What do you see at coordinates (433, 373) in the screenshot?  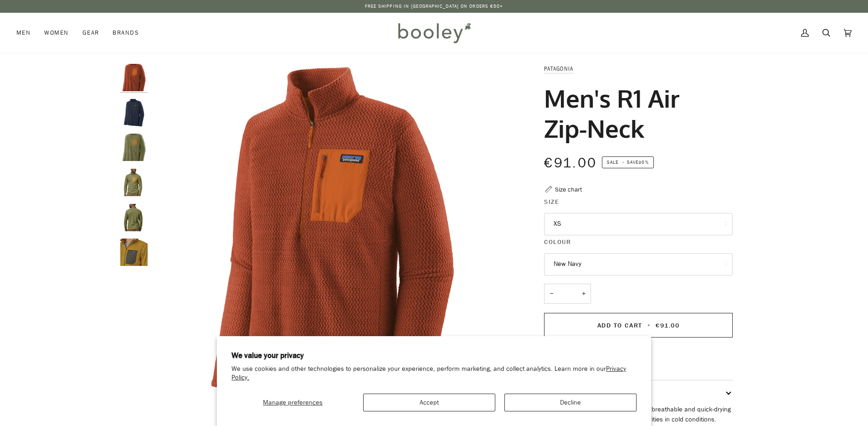 I see `p: We use cookies and other technologies to personalize your experience, perform marketing, and coll...` at bounding box center [433, 373].